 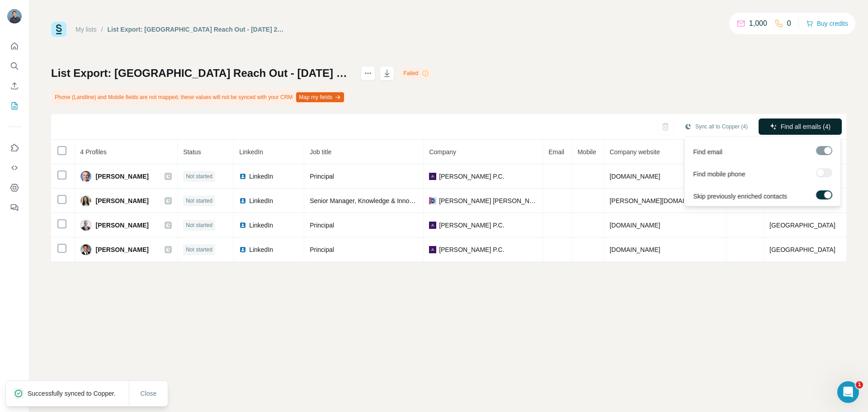 I want to click on button: My lists, so click(x=15, y=106).